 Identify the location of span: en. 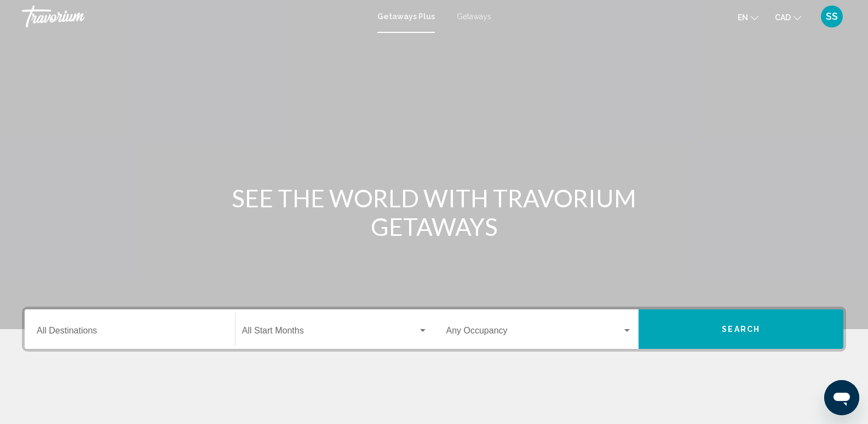
(742, 18).